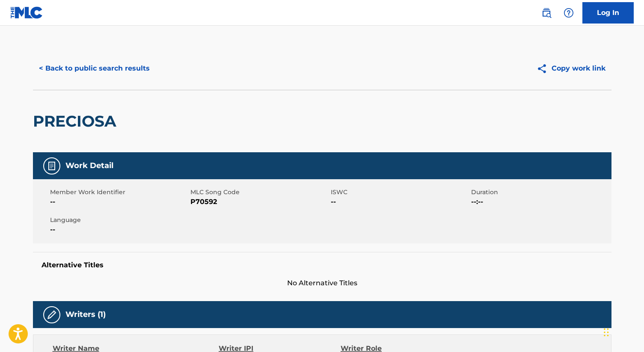 Image resolution: width=644 pixels, height=352 pixels. What do you see at coordinates (119, 220) in the screenshot?
I see `span: Language` at bounding box center [119, 220].